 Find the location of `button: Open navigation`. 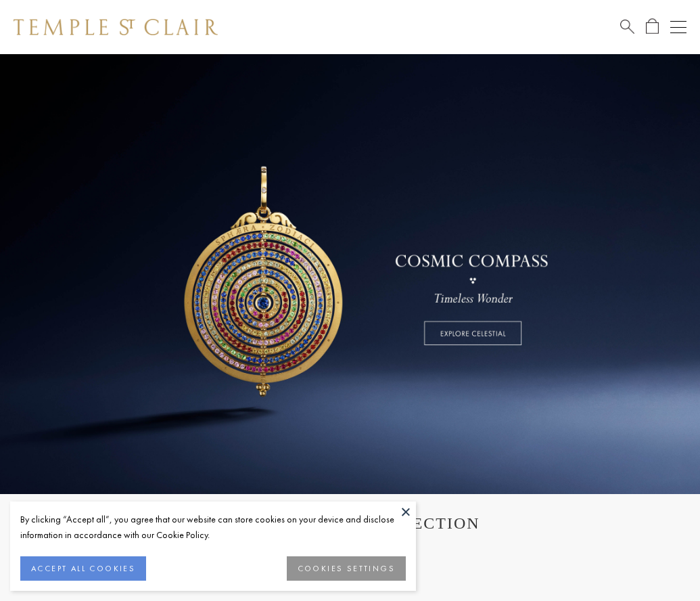

button: Open navigation is located at coordinates (678, 27).